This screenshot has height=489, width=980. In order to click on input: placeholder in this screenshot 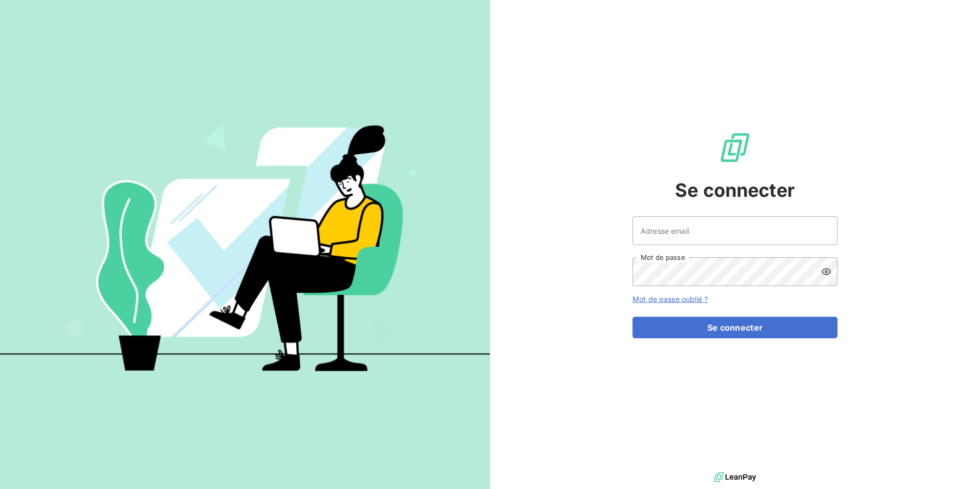, I will do `click(735, 231)`.